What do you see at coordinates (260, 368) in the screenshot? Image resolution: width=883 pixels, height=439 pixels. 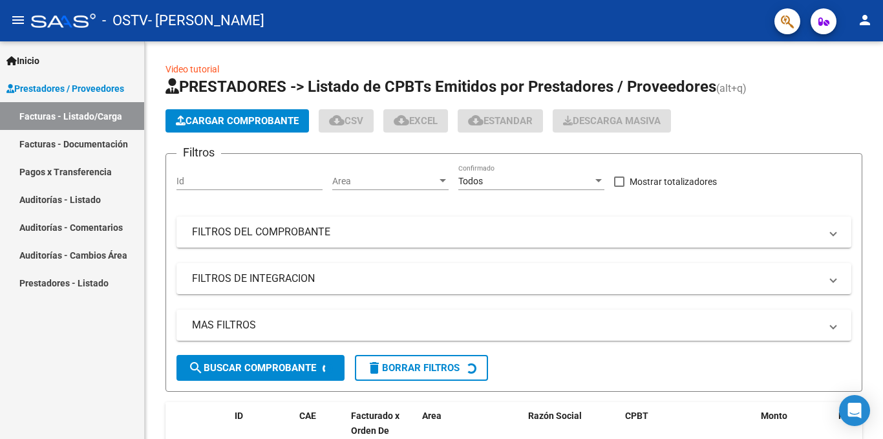 I see `button: Buscar Comprobante` at bounding box center [260, 368].